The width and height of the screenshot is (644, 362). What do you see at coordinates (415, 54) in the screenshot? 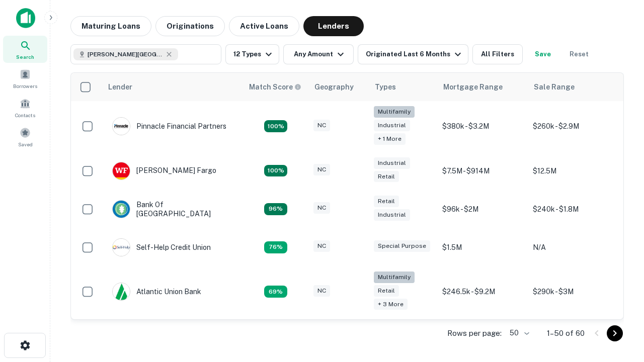
I see `div: Originated Last 6 Months` at bounding box center [415, 54].